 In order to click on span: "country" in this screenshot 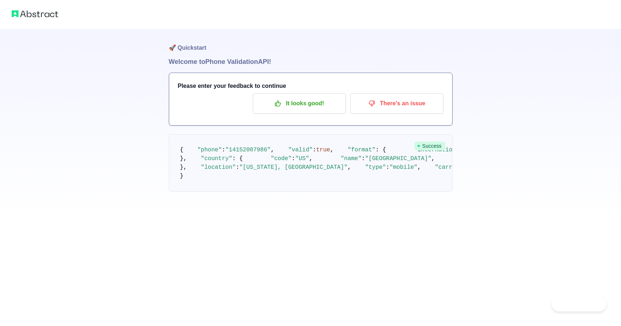, I will do `click(216, 159)`.